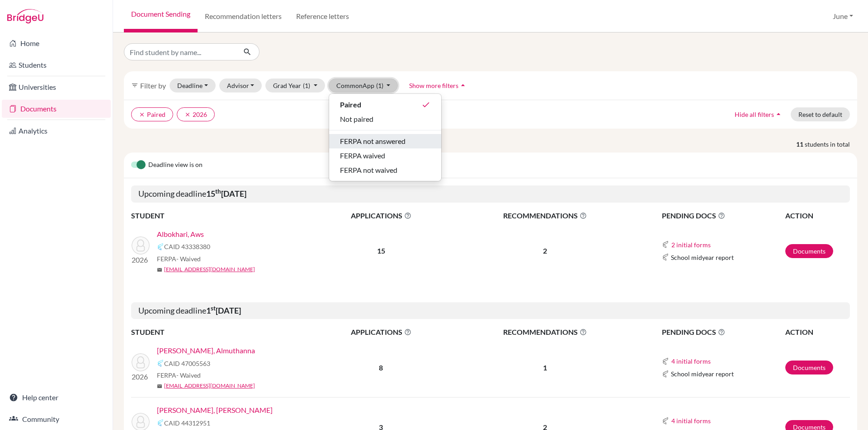 The height and width of the screenshot is (430, 868). I want to click on b: 8, so click(381, 367).